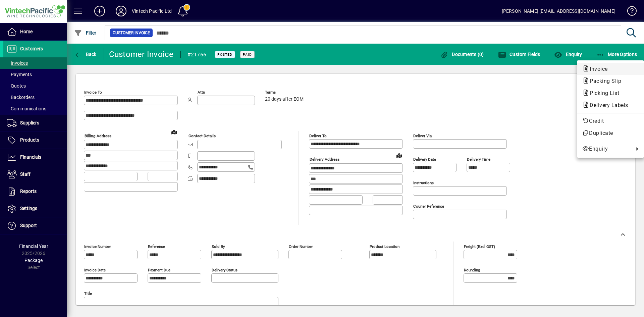 The height and width of the screenshot is (317, 644). Describe the element at coordinates (603, 81) in the screenshot. I see `span: Packing Slip` at that location.